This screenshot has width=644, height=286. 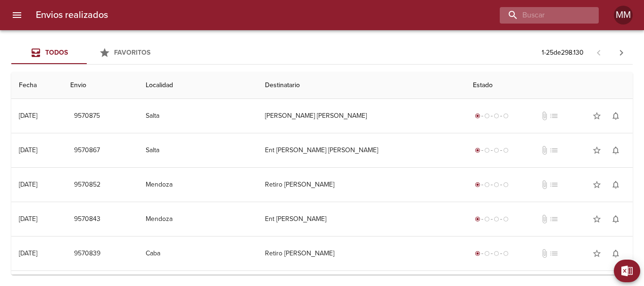 What do you see at coordinates (87, 219) in the screenshot?
I see `span: 9570843` at bounding box center [87, 219].